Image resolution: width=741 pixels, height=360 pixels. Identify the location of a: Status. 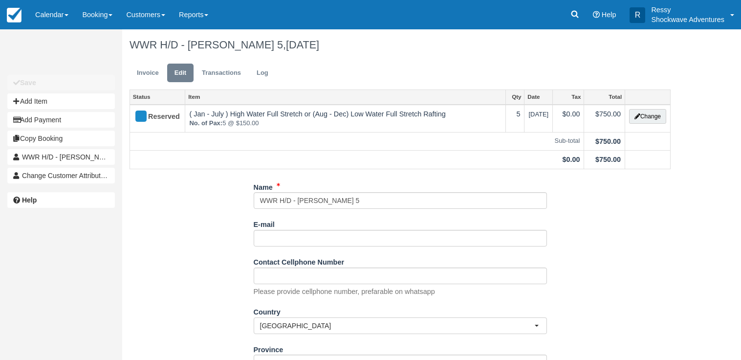
(157, 97).